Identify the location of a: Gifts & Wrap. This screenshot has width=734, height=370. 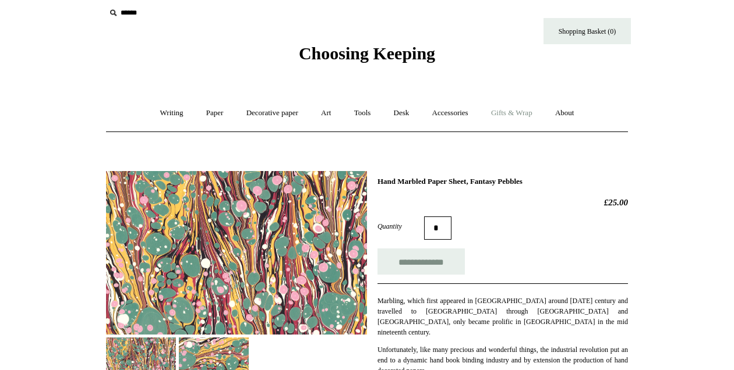
(511, 113).